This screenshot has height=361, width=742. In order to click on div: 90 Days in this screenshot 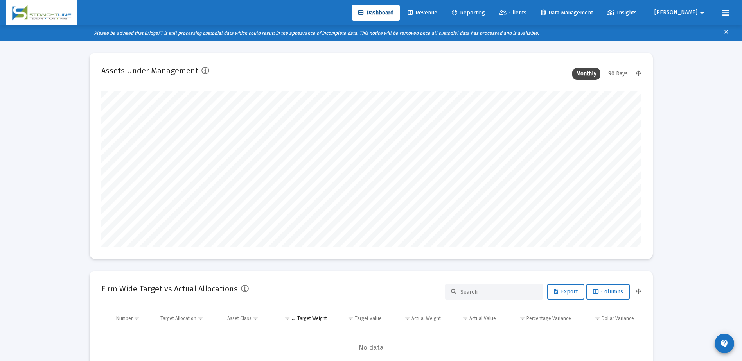, I will do `click(618, 74)`.